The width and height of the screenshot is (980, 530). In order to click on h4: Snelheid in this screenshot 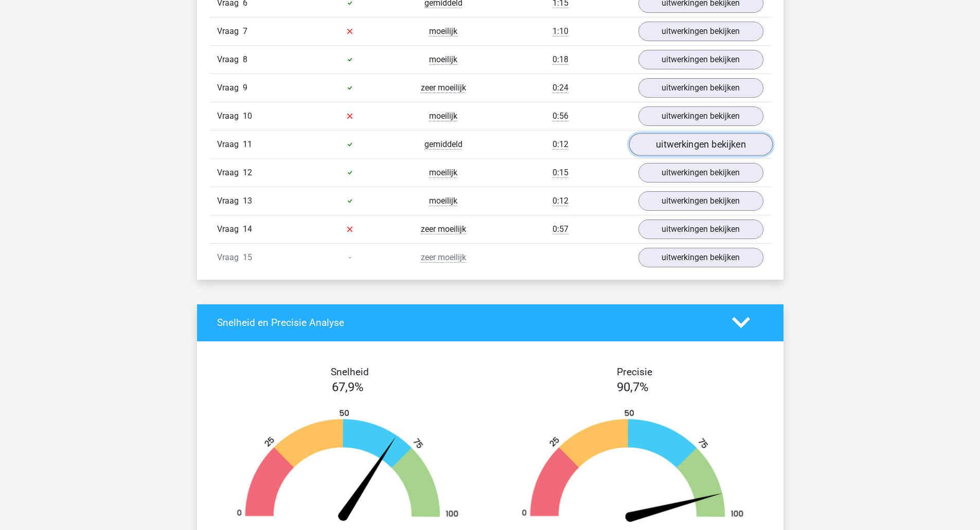, I will do `click(349, 372)`.